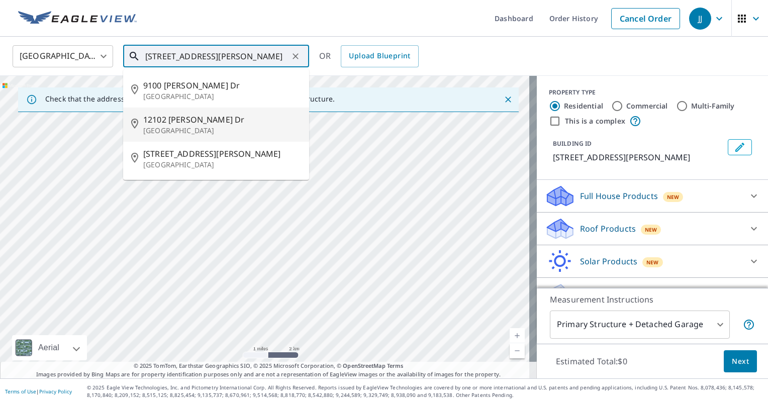  What do you see at coordinates (609, 261) in the screenshot?
I see `p: Solar Products` at bounding box center [609, 261].